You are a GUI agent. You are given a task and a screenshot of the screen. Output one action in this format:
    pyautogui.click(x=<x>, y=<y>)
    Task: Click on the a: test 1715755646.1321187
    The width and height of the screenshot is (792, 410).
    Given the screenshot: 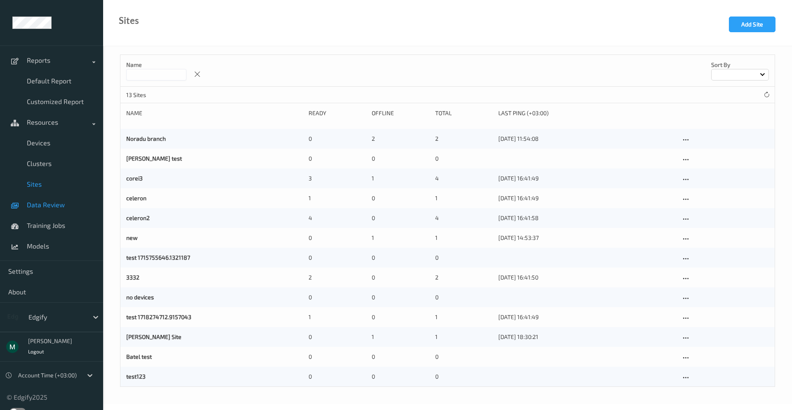 What is the action you would take?
    pyautogui.click(x=158, y=257)
    